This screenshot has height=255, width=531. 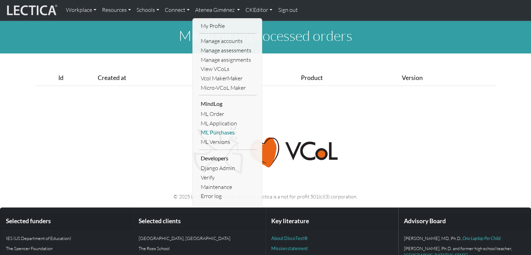 I want to click on img: Peace, love, VCoL, so click(x=266, y=150).